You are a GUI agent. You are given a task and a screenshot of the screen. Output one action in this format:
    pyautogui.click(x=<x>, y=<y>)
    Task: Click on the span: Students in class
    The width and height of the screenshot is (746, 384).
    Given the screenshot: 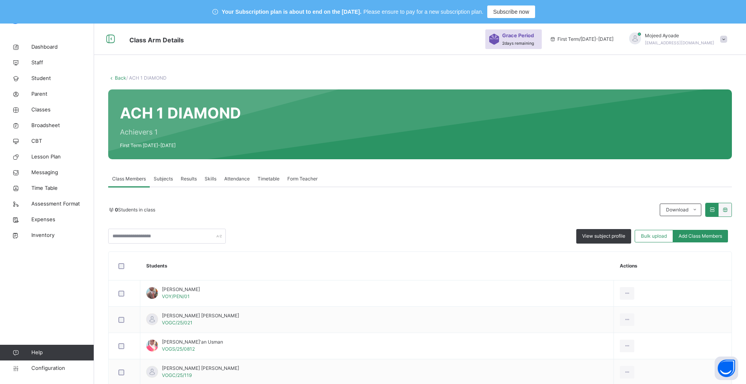 What is the action you would take?
    pyautogui.click(x=135, y=210)
    